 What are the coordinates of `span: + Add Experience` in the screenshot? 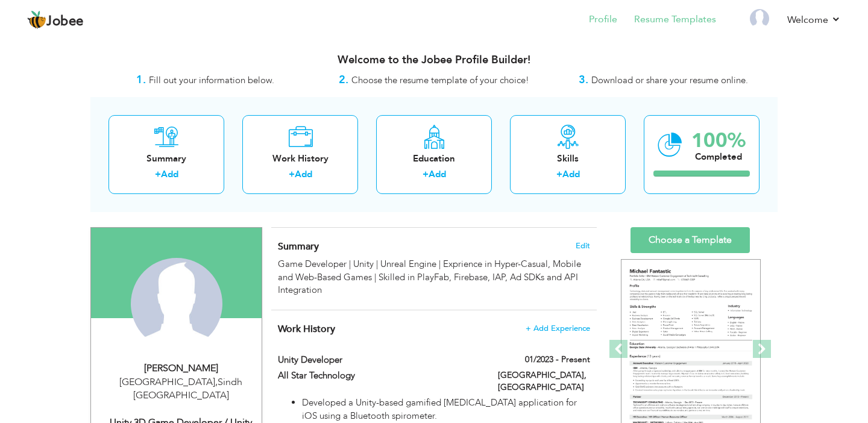 It's located at (558, 329).